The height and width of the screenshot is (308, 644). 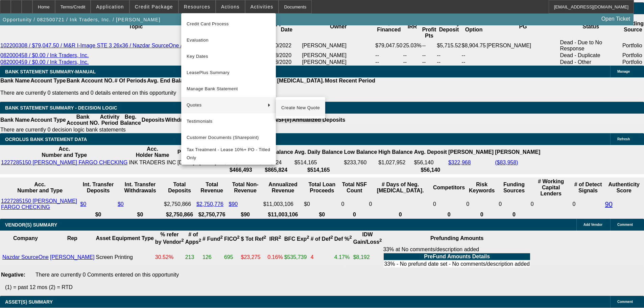 What do you see at coordinates (229, 56) in the screenshot?
I see `span: Key Dates` at bounding box center [229, 56].